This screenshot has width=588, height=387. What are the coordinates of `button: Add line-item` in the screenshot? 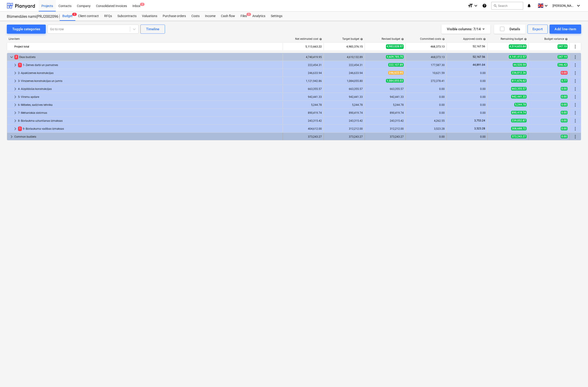 It's located at (565, 29).